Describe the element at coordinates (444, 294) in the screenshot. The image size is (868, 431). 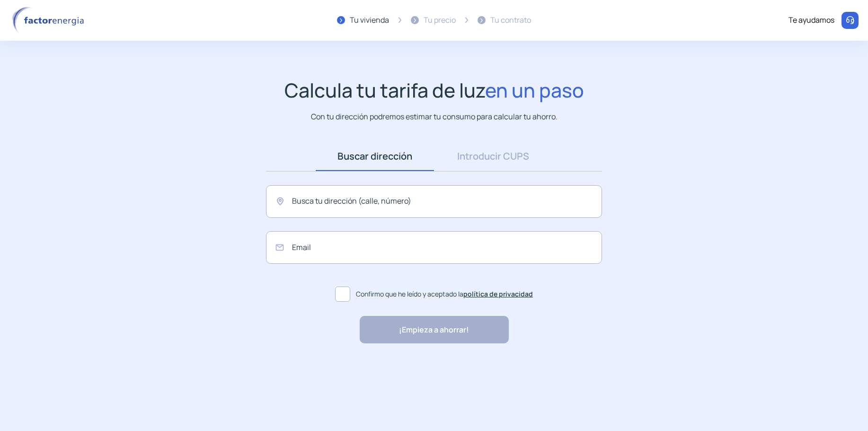
I see `span: Confirmo que he leído y aceptado la` at that location.